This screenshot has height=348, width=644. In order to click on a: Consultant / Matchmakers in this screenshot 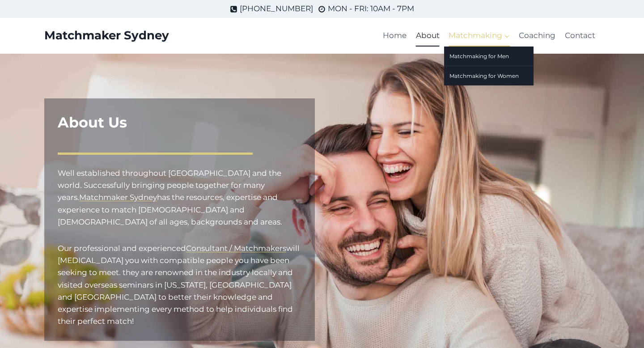, I will do `click(236, 248)`.